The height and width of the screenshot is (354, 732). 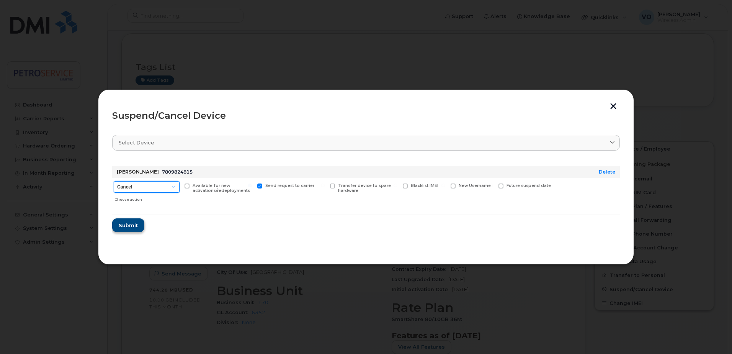 What do you see at coordinates (290, 185) in the screenshot?
I see `span: Send request to carrier` at bounding box center [290, 185].